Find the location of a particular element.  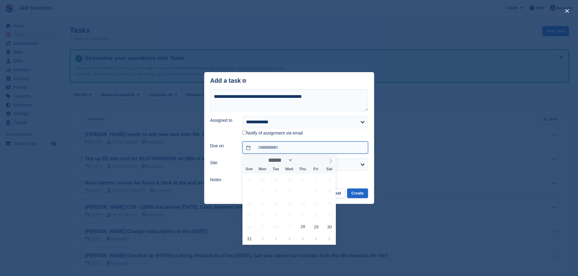

select: Month is located at coordinates (280, 160).